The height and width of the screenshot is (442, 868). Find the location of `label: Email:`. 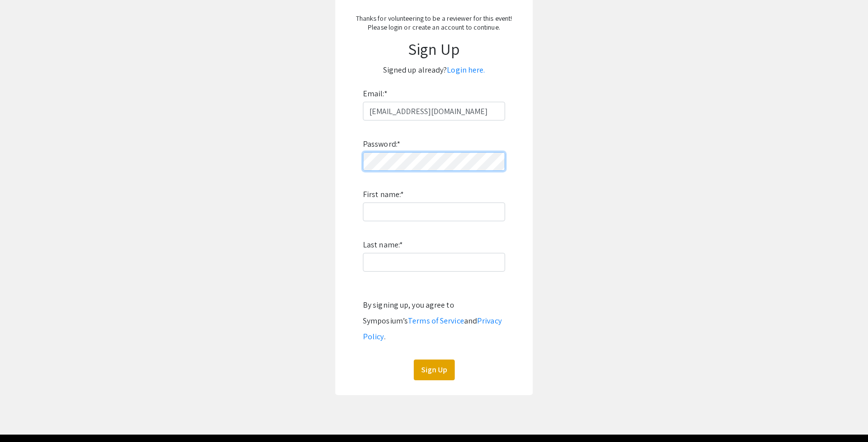

label: Email: is located at coordinates (375, 94).